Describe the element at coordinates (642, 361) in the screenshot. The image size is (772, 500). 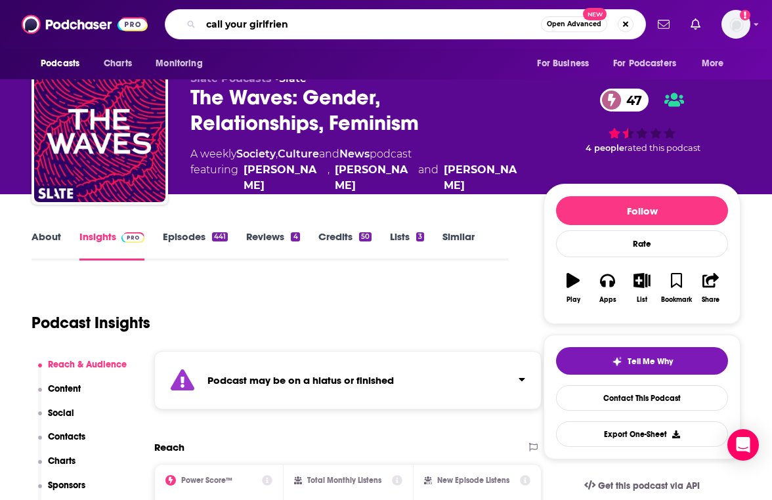
I see `button: tell me why sparkleTell Me Why` at that location.